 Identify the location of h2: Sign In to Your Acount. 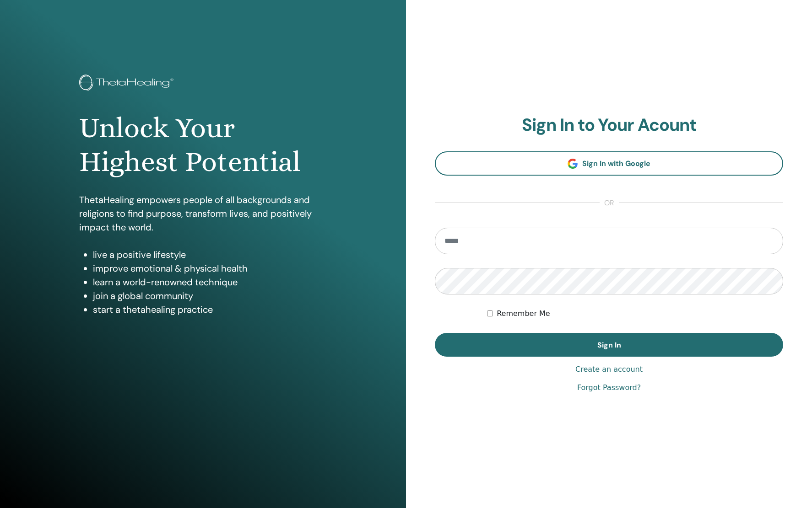
(609, 125).